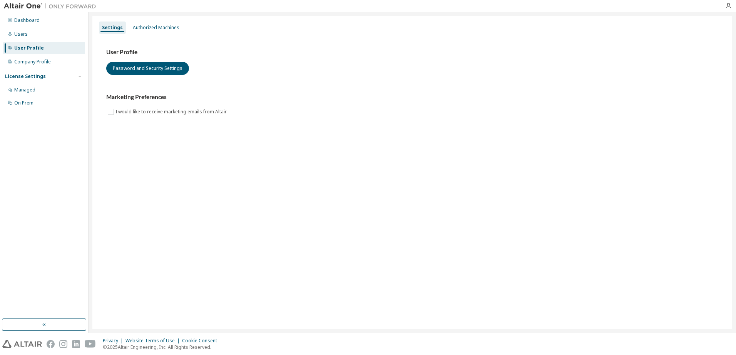 The width and height of the screenshot is (736, 355). I want to click on img: Altair One, so click(52, 6).